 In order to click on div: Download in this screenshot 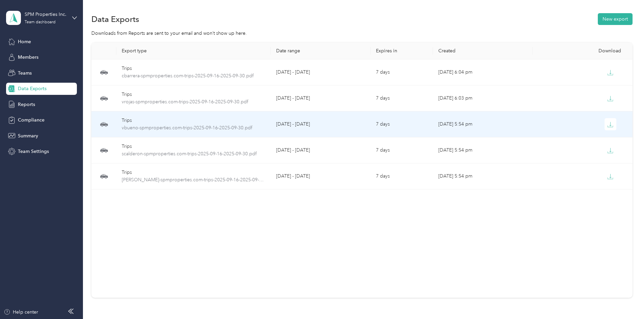, I will do `click(583, 50)`.